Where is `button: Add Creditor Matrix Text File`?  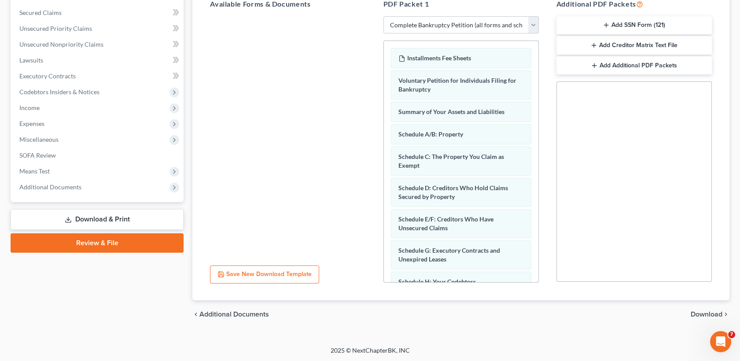
button: Add Creditor Matrix Text File is located at coordinates (634, 45).